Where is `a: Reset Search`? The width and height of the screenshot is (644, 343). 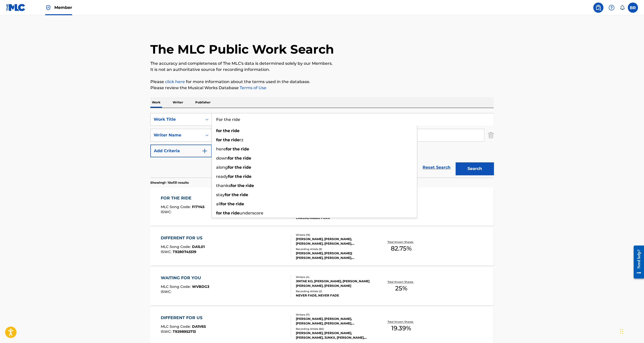
a: Reset Search is located at coordinates (437, 167).